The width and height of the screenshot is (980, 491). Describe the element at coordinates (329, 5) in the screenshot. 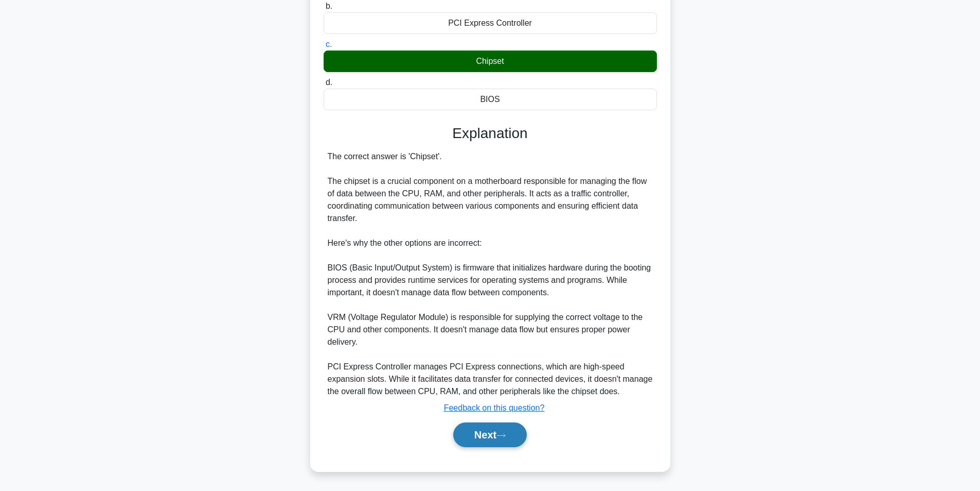

I see `span: b.` at that location.